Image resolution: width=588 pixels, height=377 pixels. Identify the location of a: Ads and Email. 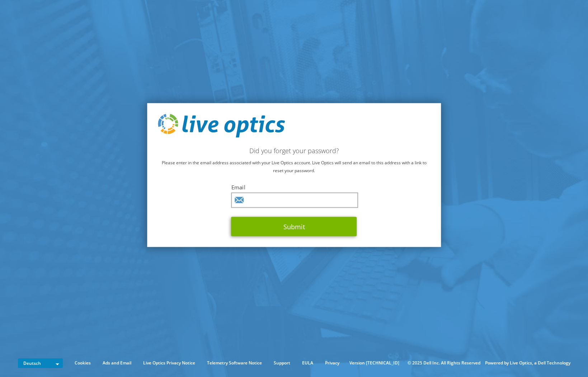
(117, 363).